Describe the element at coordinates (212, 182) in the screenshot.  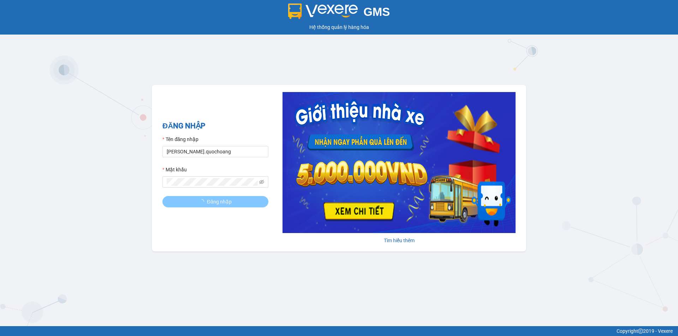
I see `input: Mật khẩu` at that location.